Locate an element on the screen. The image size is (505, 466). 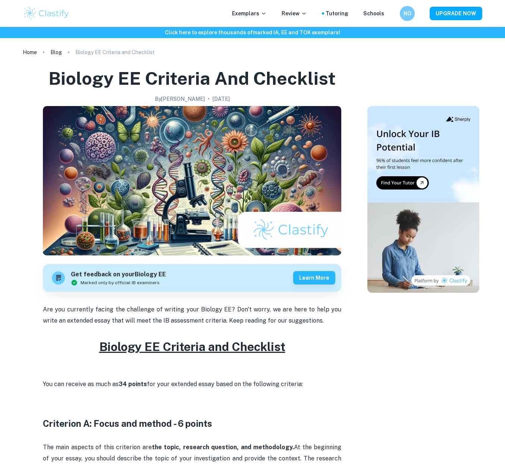
button: UPGRADE NOW is located at coordinates (456, 13).